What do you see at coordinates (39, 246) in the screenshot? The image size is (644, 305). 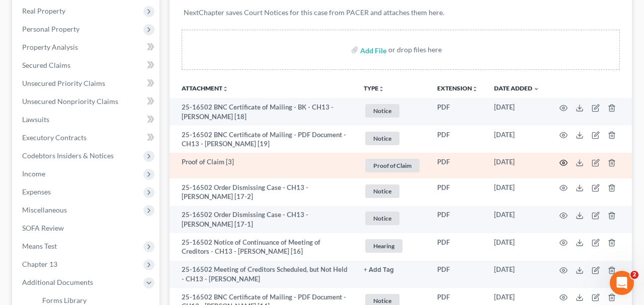 I see `span: Means Test` at bounding box center [39, 246].